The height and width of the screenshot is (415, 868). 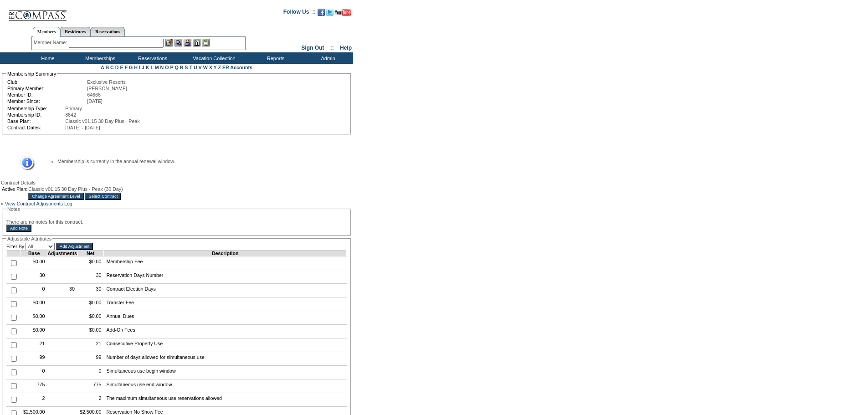 What do you see at coordinates (90, 345) in the screenshot?
I see `td: 21` at bounding box center [90, 345].